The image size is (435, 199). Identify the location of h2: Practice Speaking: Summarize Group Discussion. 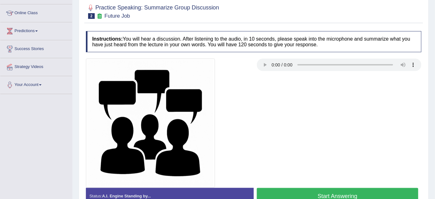
(152, 11).